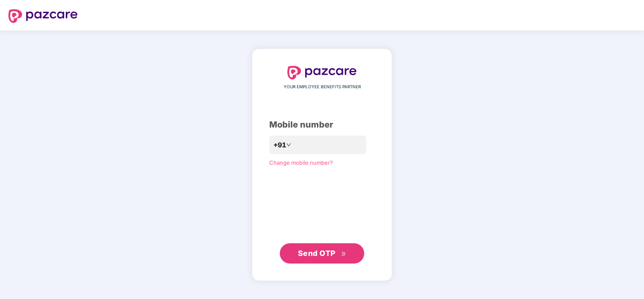 The width and height of the screenshot is (644, 299). What do you see at coordinates (280, 145) in the screenshot?
I see `span: +91` at bounding box center [280, 145].